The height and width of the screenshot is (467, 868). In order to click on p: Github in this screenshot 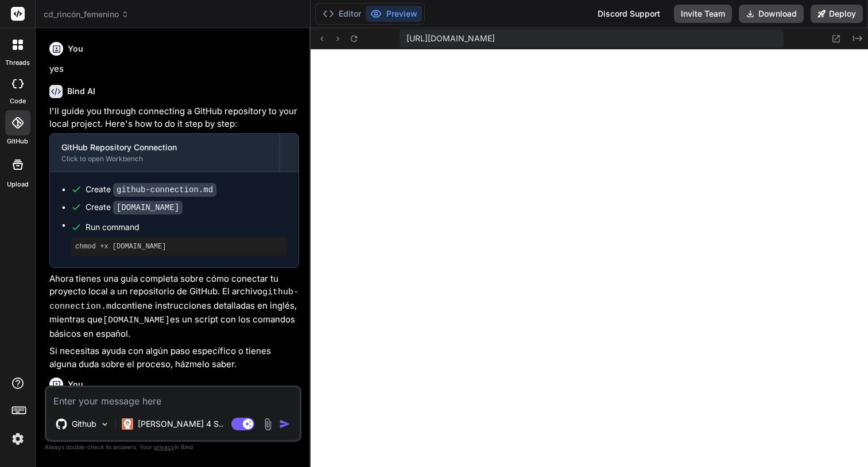, I will do `click(84, 424)`.